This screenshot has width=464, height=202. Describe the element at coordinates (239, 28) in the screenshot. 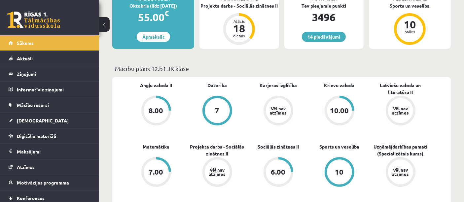

I see `div: 18` at that location.